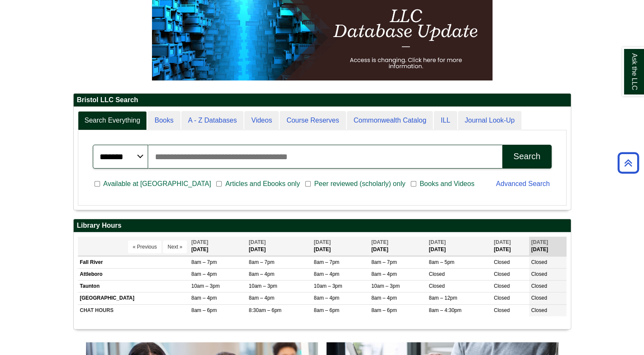  What do you see at coordinates (628, 163) in the screenshot?
I see `a: Back to Top` at bounding box center [628, 163].